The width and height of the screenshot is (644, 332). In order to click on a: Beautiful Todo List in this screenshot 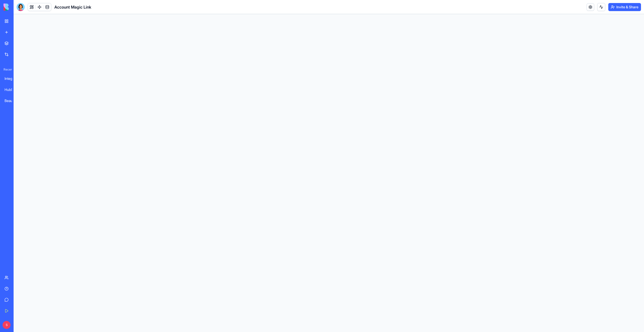, I will do `click(11, 101)`.